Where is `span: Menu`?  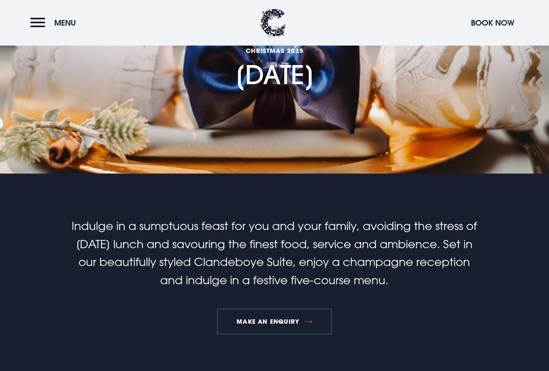 span: Menu is located at coordinates (65, 23).